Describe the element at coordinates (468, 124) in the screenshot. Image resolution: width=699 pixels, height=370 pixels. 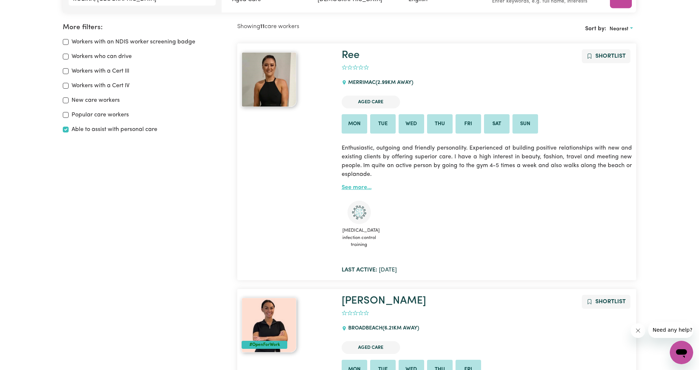
I see `li: Available on Fri` at that location.